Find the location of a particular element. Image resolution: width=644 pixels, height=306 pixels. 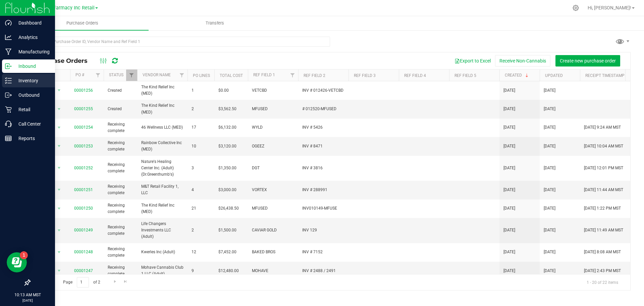

a: Ref Field 3 is located at coordinates (365, 76).